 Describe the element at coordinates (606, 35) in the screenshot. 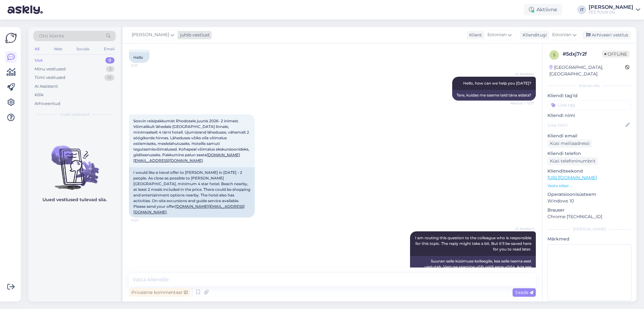

I see `div: Arhiveeri vestlus` at that location.